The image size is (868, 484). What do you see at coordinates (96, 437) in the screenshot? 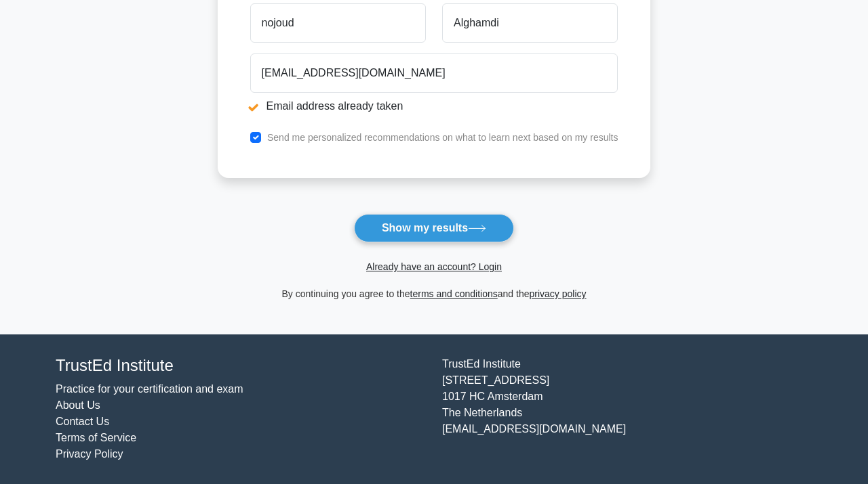
I see `a: Terms of Service` at bounding box center [96, 437].